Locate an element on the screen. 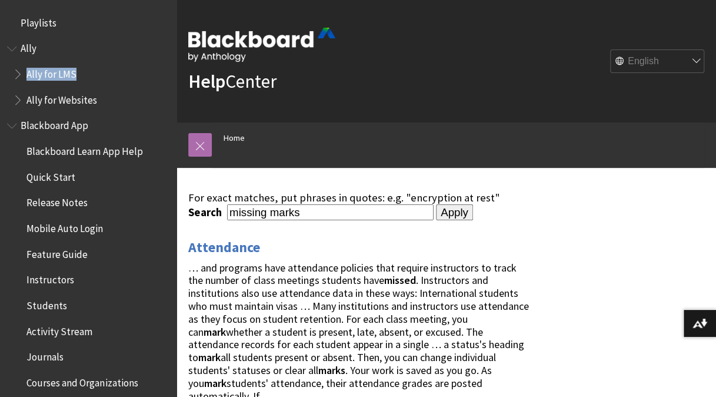 This screenshot has height=397, width=716. span: Release Notes is located at coordinates (57, 201).